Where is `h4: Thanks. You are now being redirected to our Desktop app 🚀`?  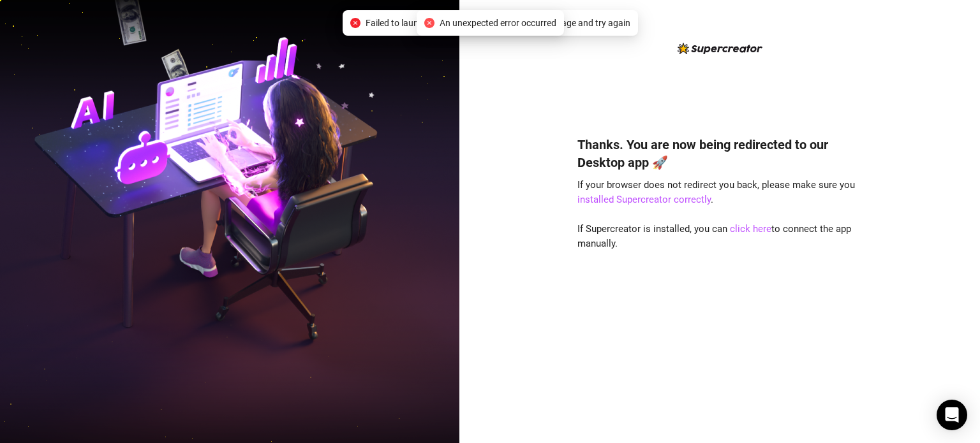
h4: Thanks. You are now being redirected to our Desktop app 🚀 is located at coordinates (720, 154).